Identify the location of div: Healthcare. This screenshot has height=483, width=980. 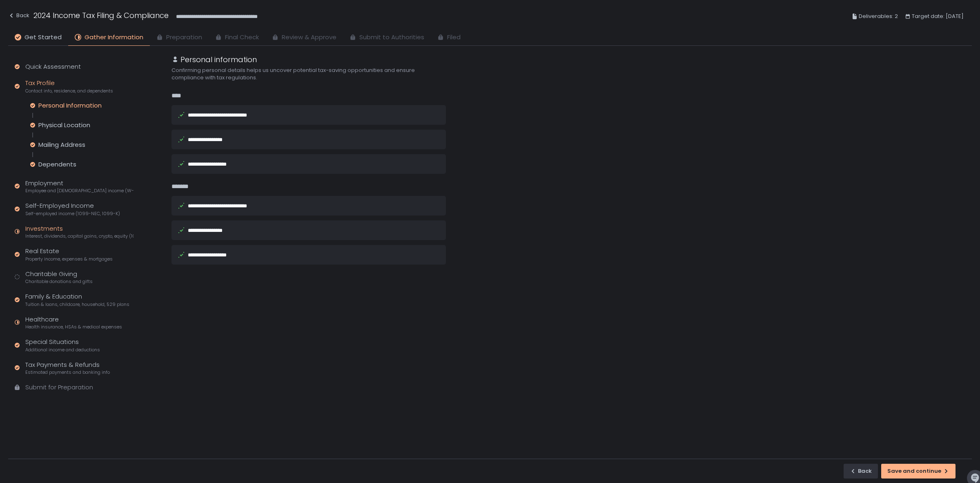
(74, 323).